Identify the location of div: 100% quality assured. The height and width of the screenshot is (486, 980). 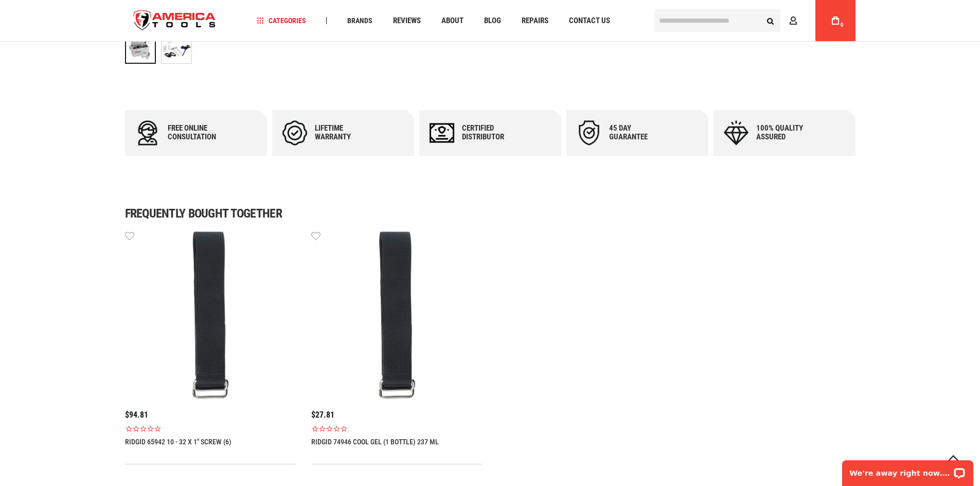
(787, 133).